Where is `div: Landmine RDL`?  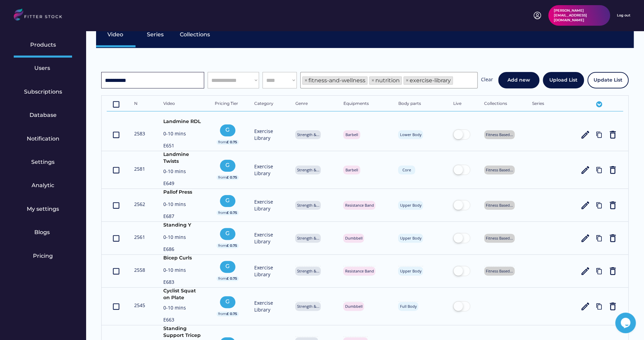
div: Landmine RDL is located at coordinates (182, 123).